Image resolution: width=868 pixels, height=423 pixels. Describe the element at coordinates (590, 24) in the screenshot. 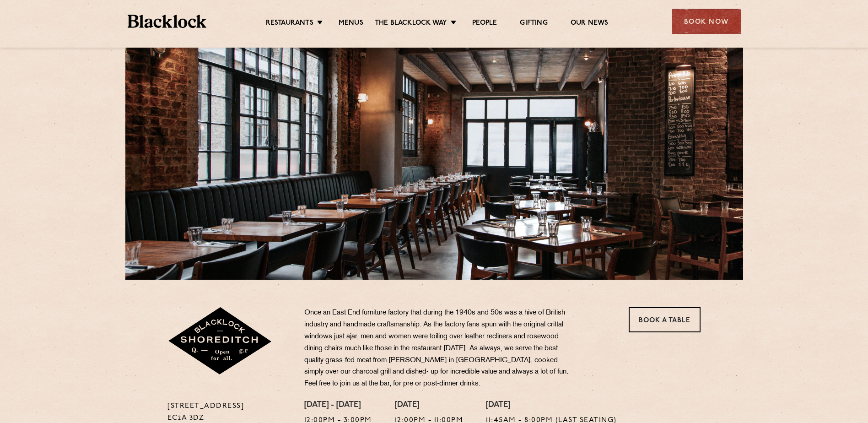

I see `a: Our News` at that location.